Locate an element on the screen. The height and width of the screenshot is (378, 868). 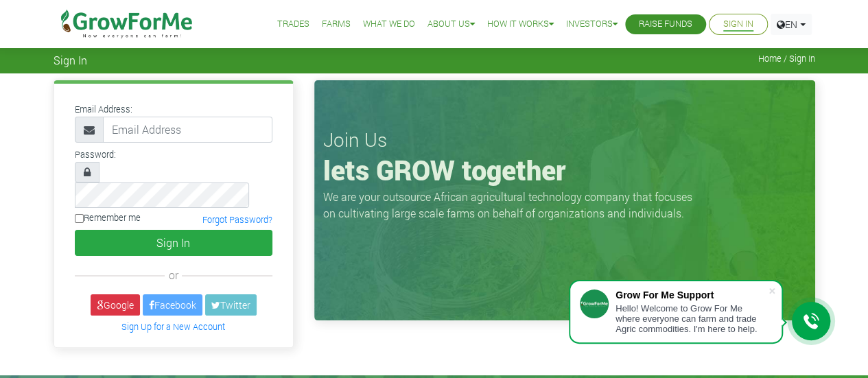
a: Trades is located at coordinates (293, 24).